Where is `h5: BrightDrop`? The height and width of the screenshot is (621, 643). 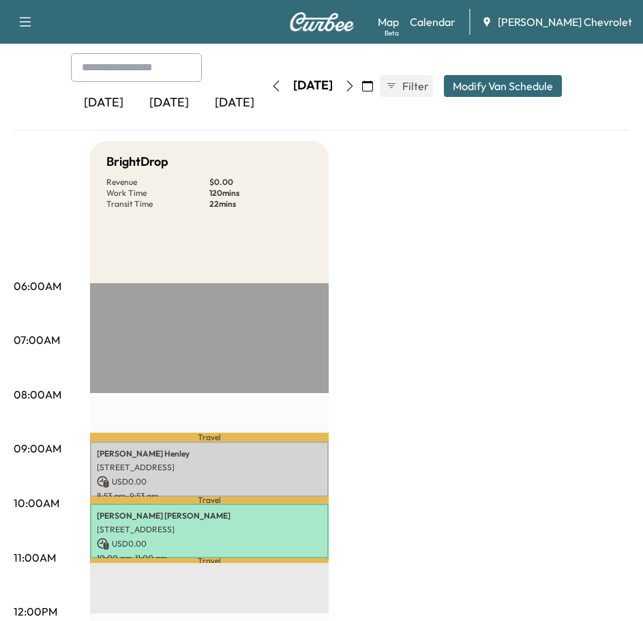
h5: BrightDrop is located at coordinates (137, 162).